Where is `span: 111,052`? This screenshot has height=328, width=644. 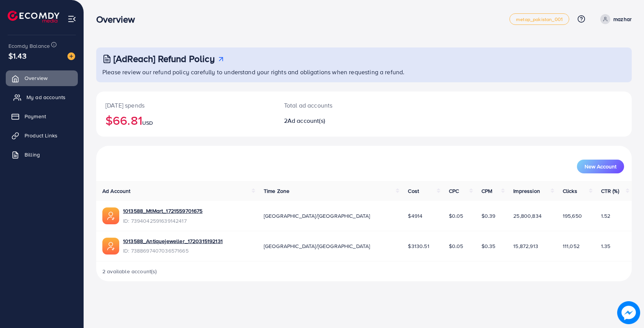 span: 111,052 is located at coordinates (572, 246).